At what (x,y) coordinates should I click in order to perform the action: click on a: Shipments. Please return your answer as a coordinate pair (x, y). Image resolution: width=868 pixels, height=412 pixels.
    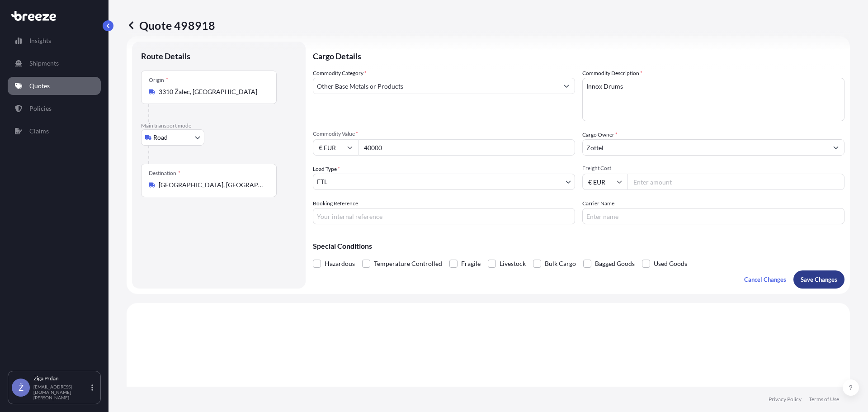
    Looking at the image, I should click on (55, 63).